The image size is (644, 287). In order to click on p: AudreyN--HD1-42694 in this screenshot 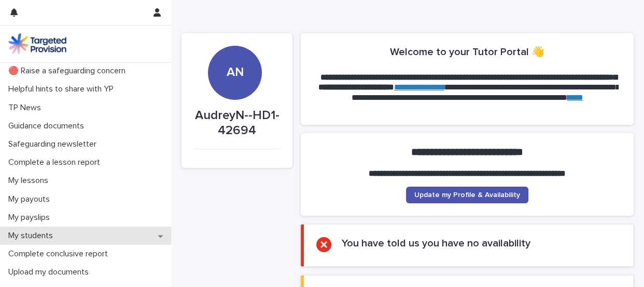, I will do `click(237, 123)`.